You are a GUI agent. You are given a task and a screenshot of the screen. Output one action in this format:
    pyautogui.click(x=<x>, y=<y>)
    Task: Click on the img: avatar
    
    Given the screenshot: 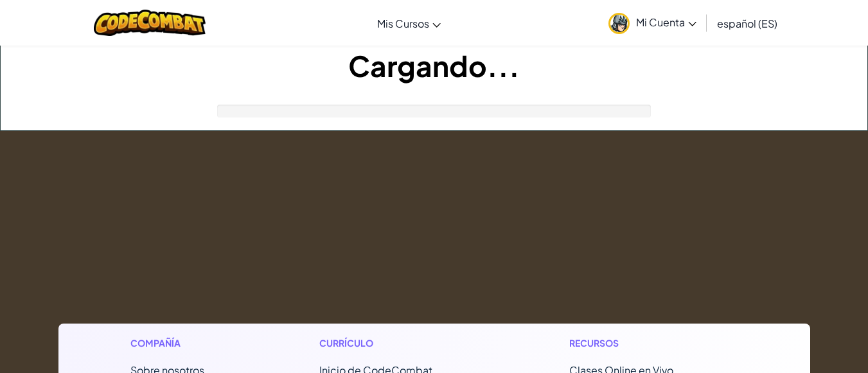 What is the action you would take?
    pyautogui.click(x=619, y=23)
    